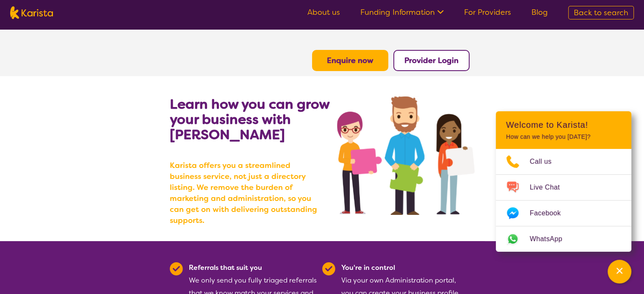  Describe the element at coordinates (406, 156) in the screenshot. I see `img: grow your business with Karista` at that location.